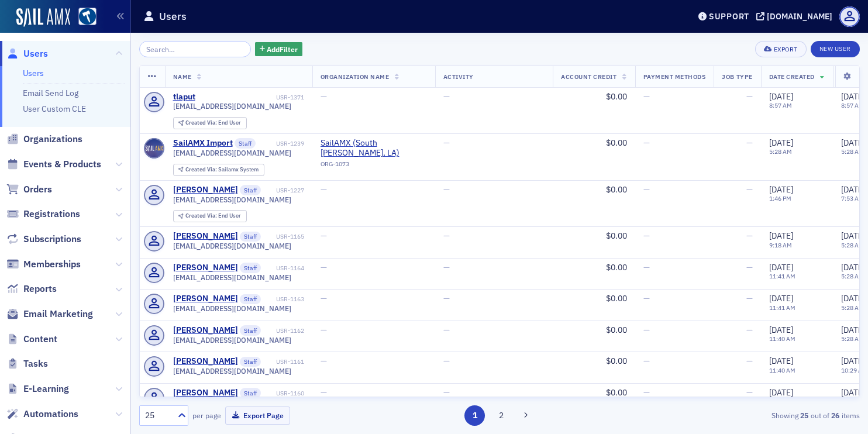 This screenshot has height=434, width=868. What do you see at coordinates (852, 106) in the screenshot?
I see `time: 8:57 AM` at bounding box center [852, 106].